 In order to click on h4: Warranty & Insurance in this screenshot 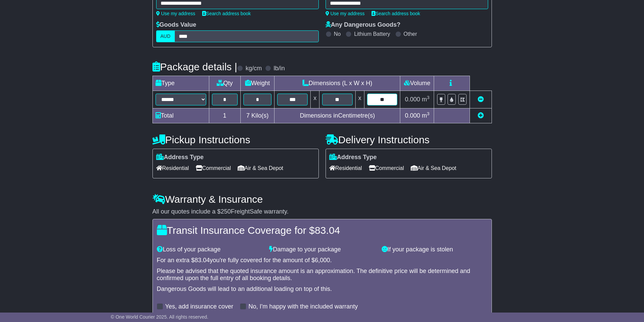, I will do `click(322, 199)`.